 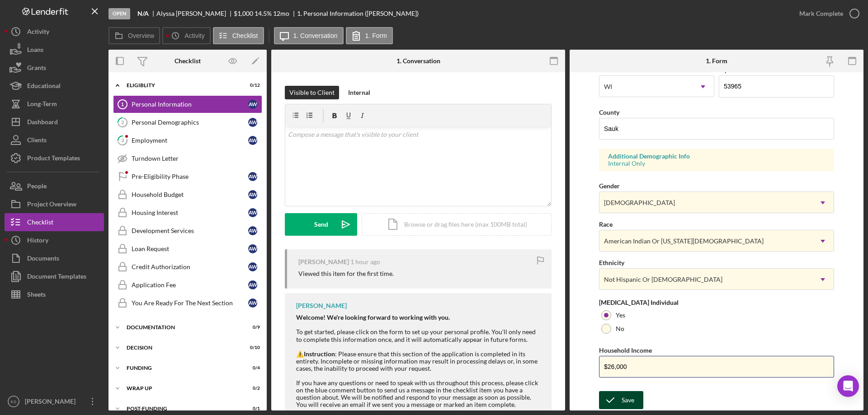 What do you see at coordinates (252, 368) in the screenshot?
I see `div: 0 / 4` at bounding box center [252, 368].